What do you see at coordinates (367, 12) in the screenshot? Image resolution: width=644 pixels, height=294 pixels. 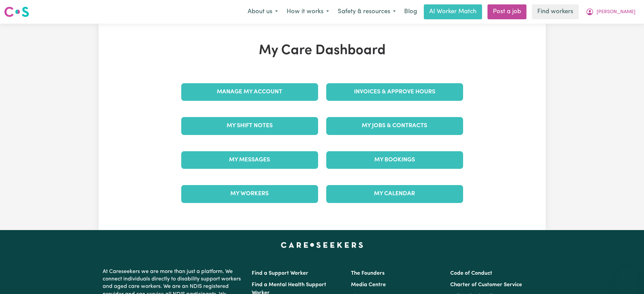 I see `button: Safety & resources` at bounding box center [367, 12].